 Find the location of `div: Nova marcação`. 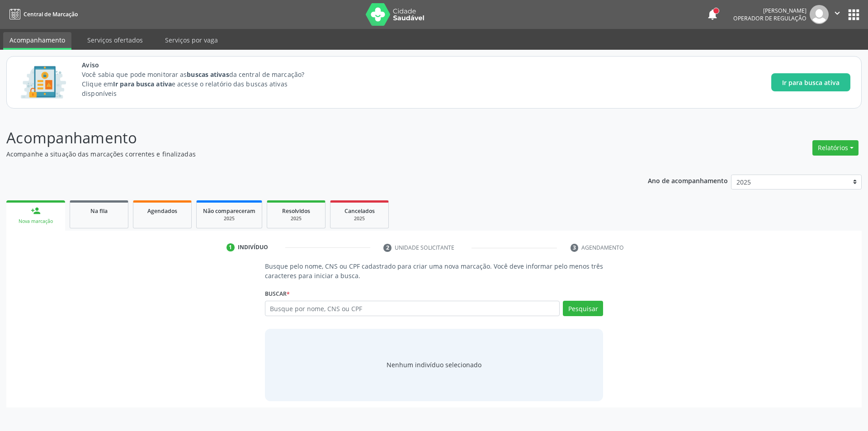

div: Nova marcação is located at coordinates (36, 221).